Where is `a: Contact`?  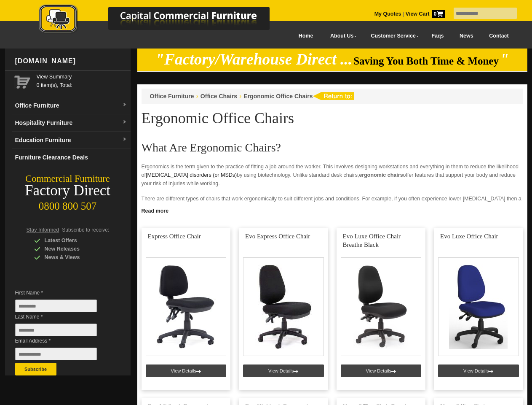 a: Contact is located at coordinates (499, 36).